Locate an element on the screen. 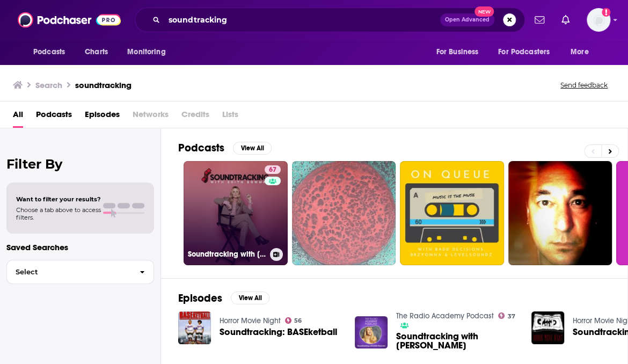 The width and height of the screenshot is (628, 364). span: 56 is located at coordinates (298, 320).